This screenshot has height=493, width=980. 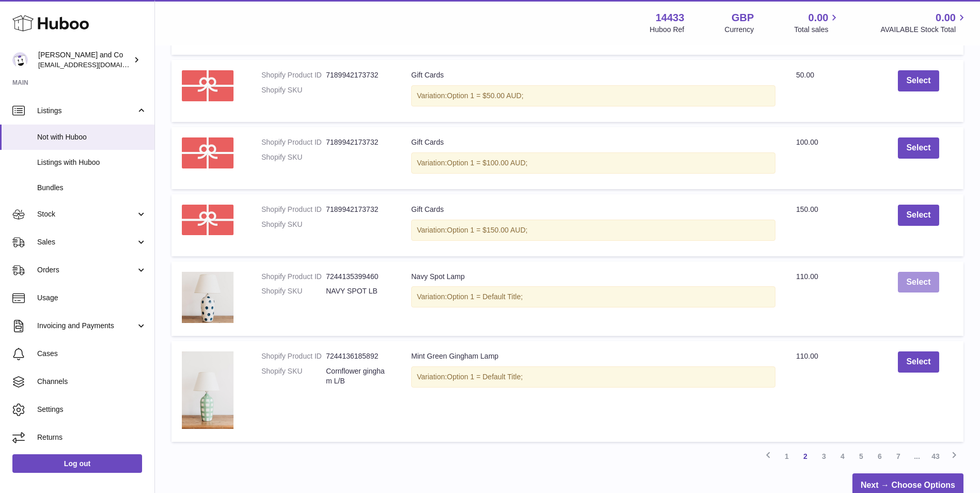 What do you see at coordinates (924, 23) in the screenshot?
I see `a: 0.00 AVAILABLE Stock Total` at bounding box center [924, 23].